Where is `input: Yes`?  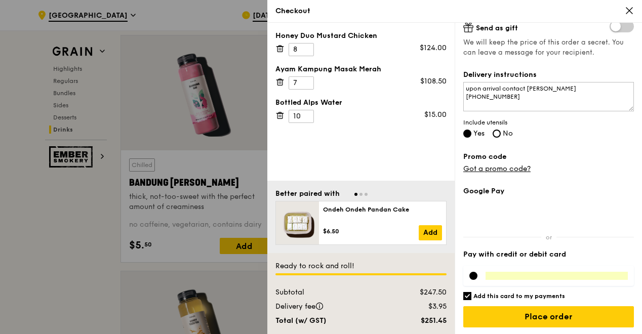
input: Yes is located at coordinates (467, 134).